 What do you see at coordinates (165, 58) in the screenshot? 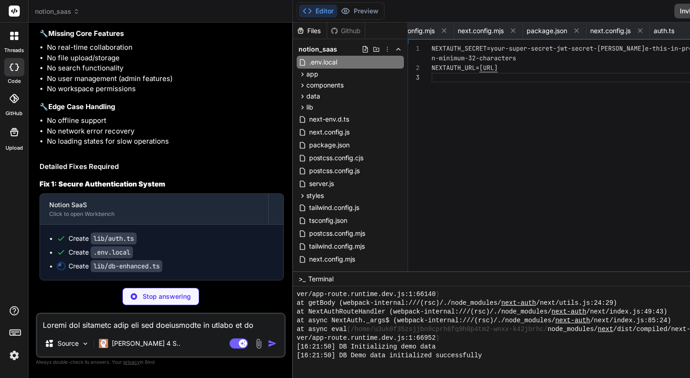
I see `li: No file upload/storage` at bounding box center [165, 58].